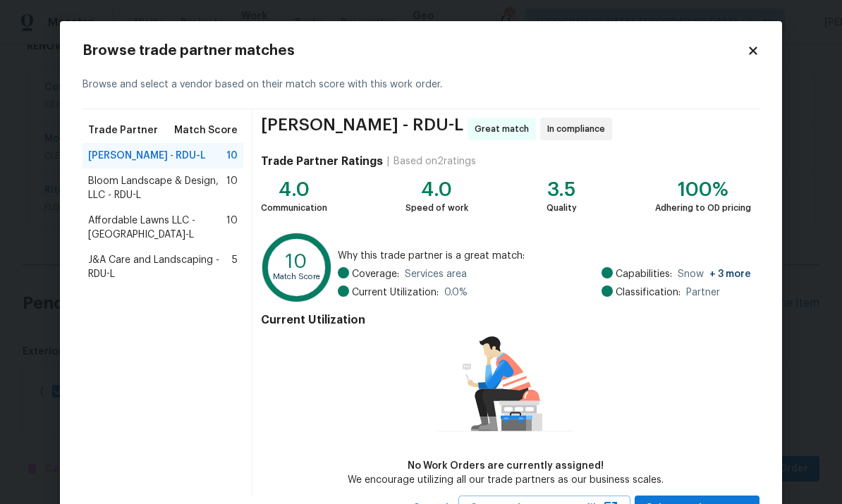 Image resolution: width=842 pixels, height=504 pixels. What do you see at coordinates (715, 274) in the screenshot?
I see `span: Snow` at bounding box center [715, 274].